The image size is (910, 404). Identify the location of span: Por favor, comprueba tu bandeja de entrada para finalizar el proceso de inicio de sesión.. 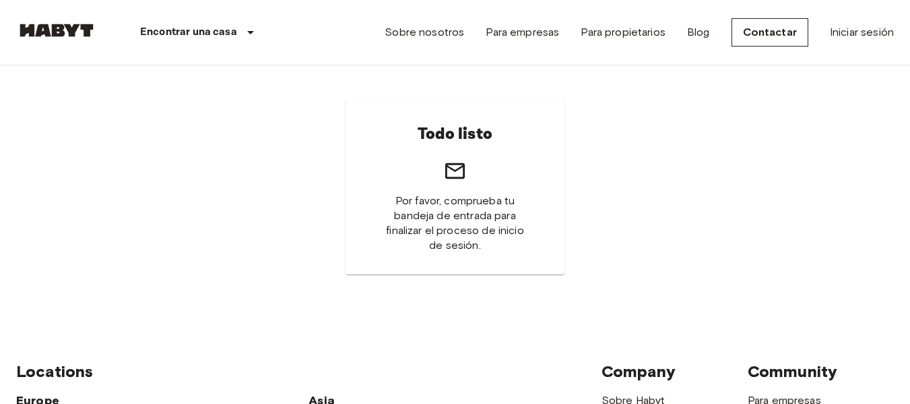
(455, 223).